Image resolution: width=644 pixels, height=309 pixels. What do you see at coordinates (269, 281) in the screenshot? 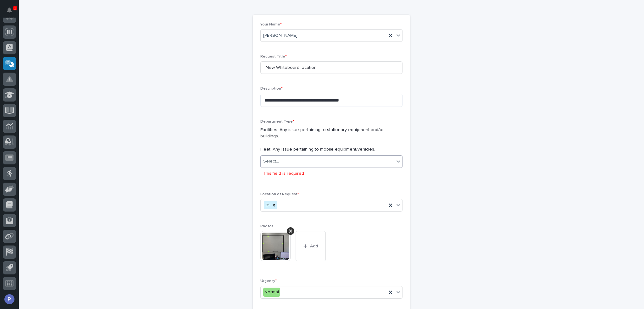
I see `span: Urgency` at bounding box center [269, 281].